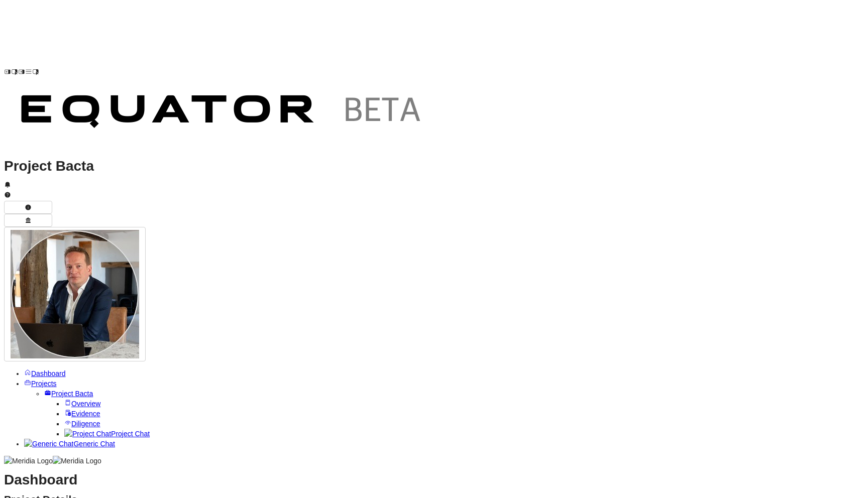 The width and height of the screenshot is (868, 498). What do you see at coordinates (82, 413) in the screenshot?
I see `a: Evidence` at bounding box center [82, 413].